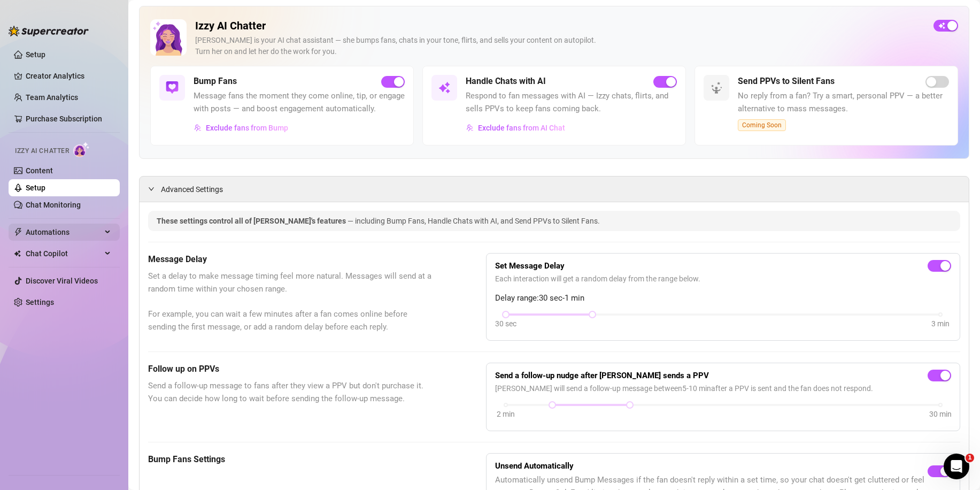  Describe the element at coordinates (247, 128) in the screenshot. I see `span: Exclude fans from Bump` at that location.